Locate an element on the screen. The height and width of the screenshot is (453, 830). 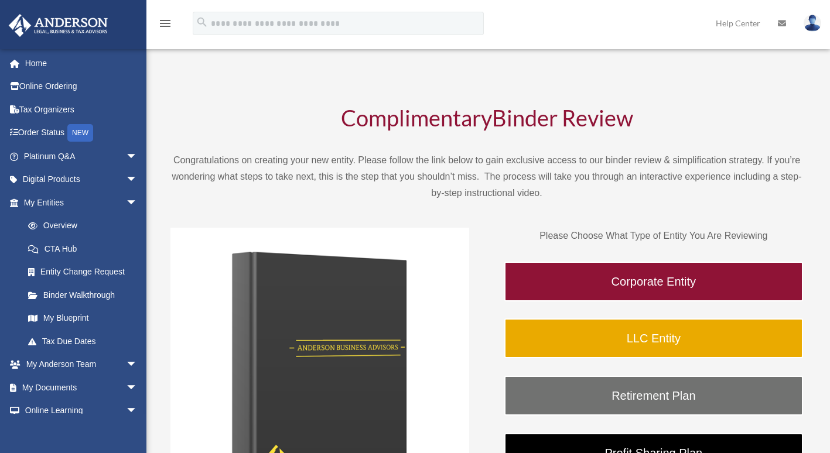
a: menu is located at coordinates (165, 25).